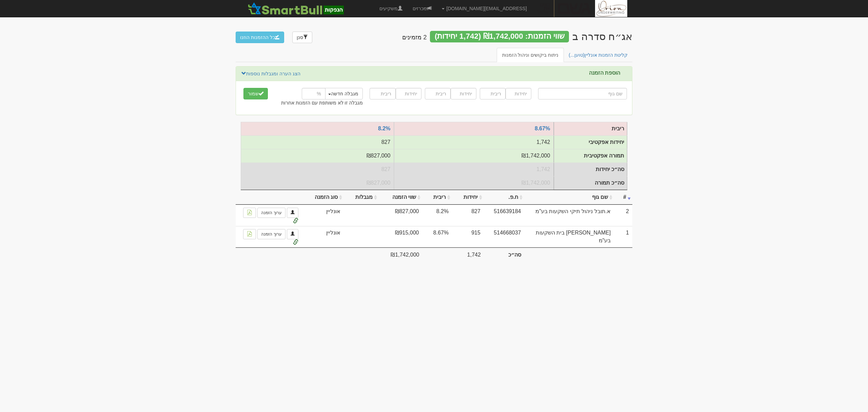 The height and width of the screenshot is (412, 868). What do you see at coordinates (468, 197) in the screenshot?
I see `th: יחידות: activate to sort column ascending` at bounding box center [468, 197].